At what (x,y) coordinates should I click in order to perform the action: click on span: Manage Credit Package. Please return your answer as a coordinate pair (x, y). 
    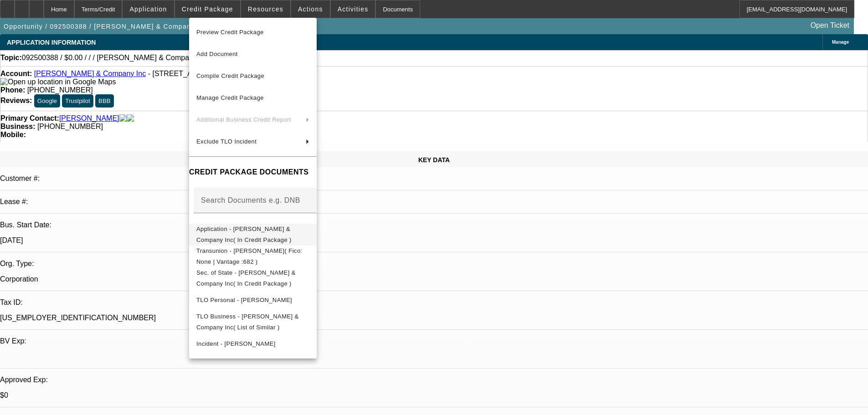
    Looking at the image, I should click on (230, 98).